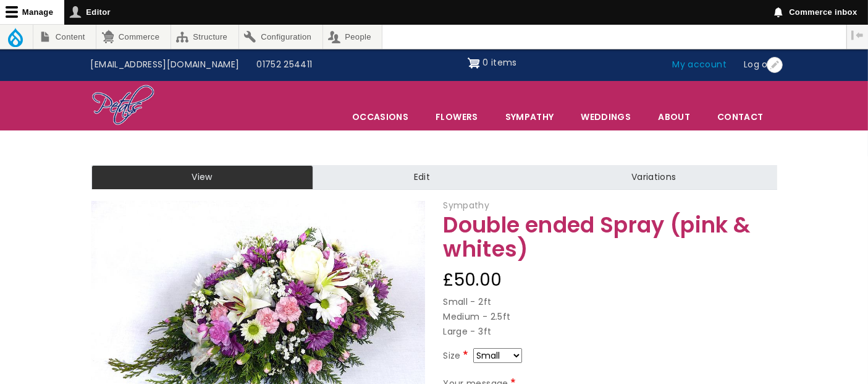 This screenshot has width=868, height=384. Describe the element at coordinates (284, 65) in the screenshot. I see `a: 01752 254411` at that location.